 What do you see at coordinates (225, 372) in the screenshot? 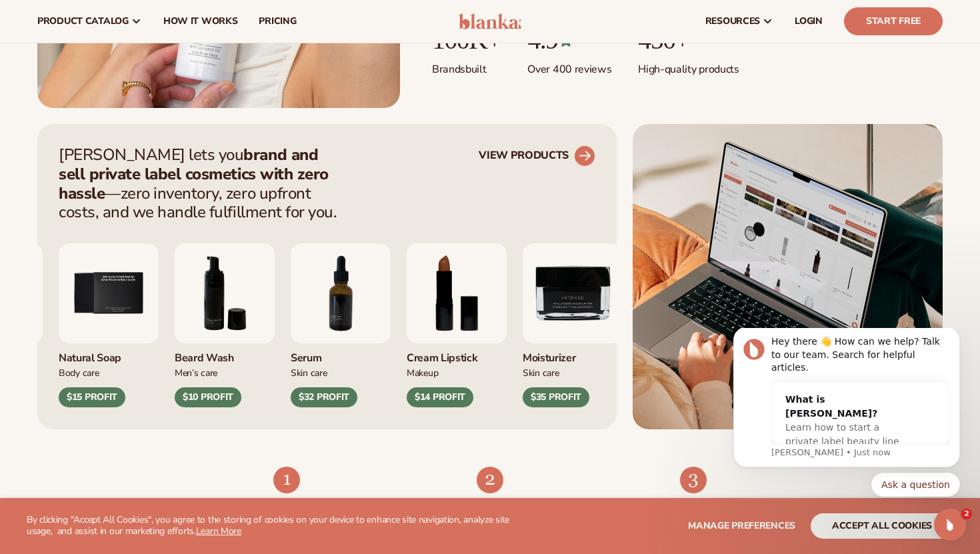
I see `div: Men’s Care` at bounding box center [225, 372].